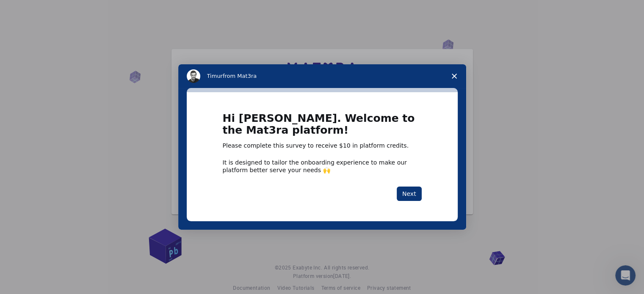 The width and height of the screenshot is (644, 294). I want to click on span: from Mat3ra, so click(240, 76).